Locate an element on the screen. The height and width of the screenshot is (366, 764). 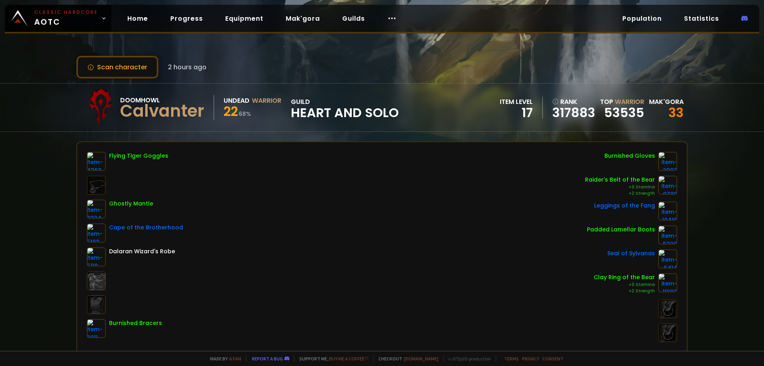
div: item level is located at coordinates (516, 101).